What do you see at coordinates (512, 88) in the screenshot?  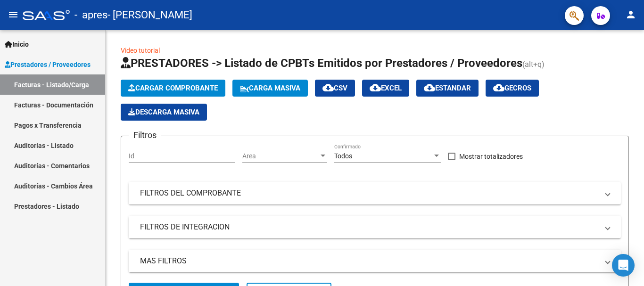 I see `span: Gecros` at bounding box center [512, 88].